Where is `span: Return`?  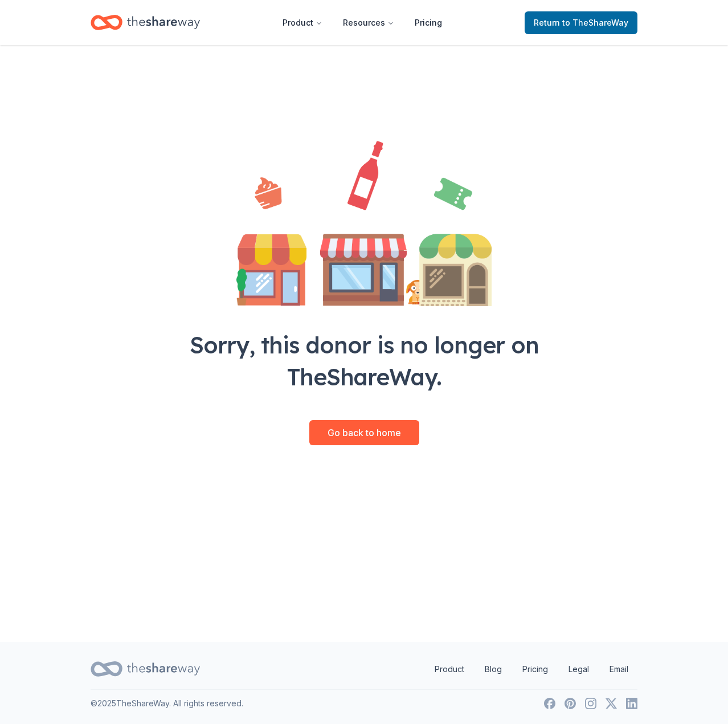
span: Return is located at coordinates (581, 23).